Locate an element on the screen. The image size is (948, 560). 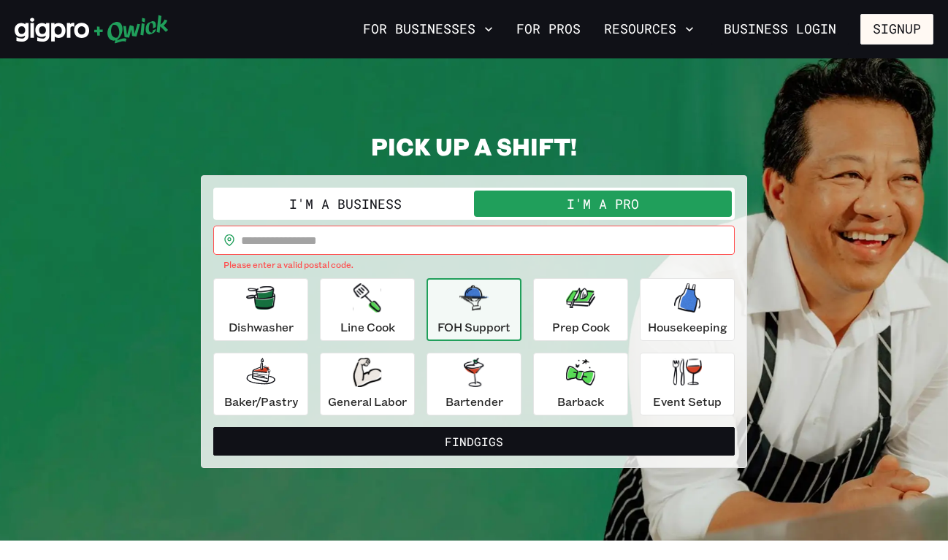
p: FOH Support is located at coordinates (474, 327).